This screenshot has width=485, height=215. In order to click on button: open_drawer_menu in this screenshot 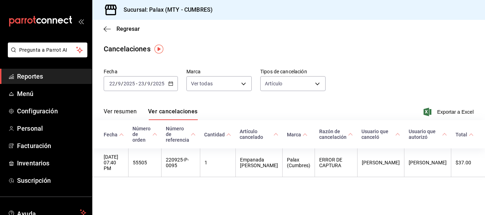, I will do `click(81, 21)`.